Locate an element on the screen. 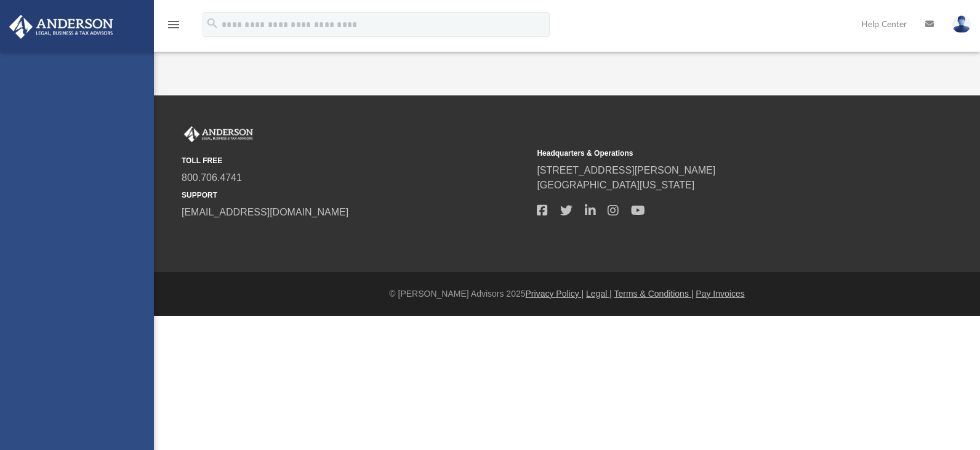 This screenshot has height=450, width=980. a: 800.706.4741 is located at coordinates (212, 177).